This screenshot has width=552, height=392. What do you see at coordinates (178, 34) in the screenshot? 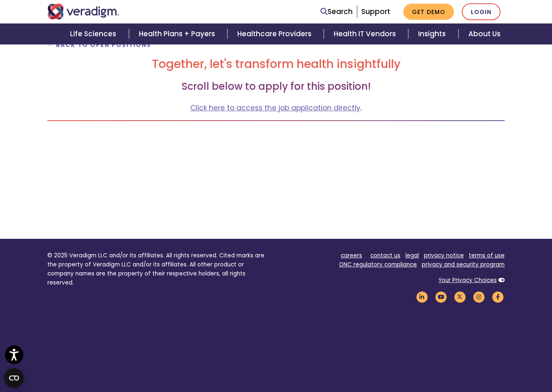
I see `a: Health Plans + Payers` at bounding box center [178, 34].